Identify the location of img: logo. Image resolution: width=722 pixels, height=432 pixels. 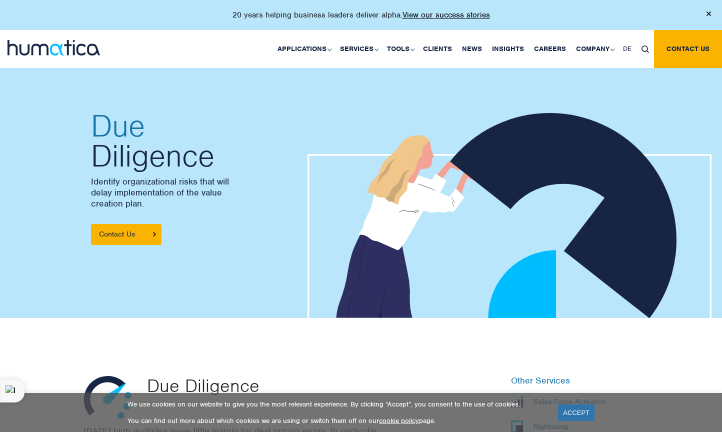
(53, 47).